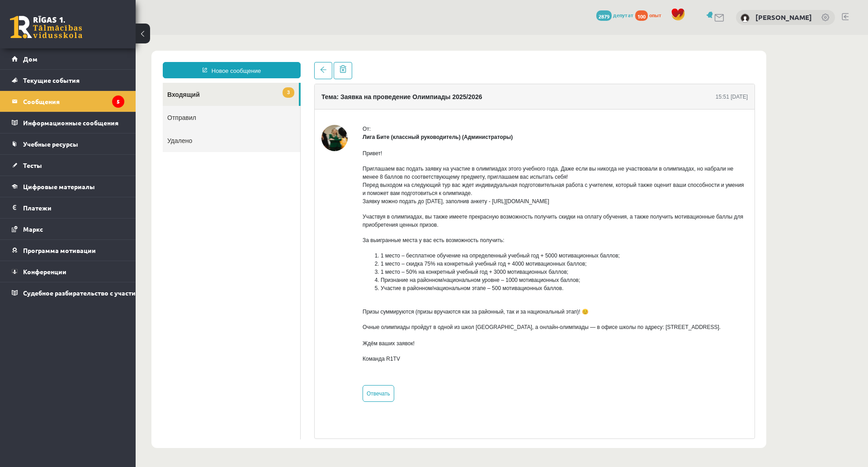 Image resolution: width=868 pixels, height=467 pixels. I want to click on font: Приглашаем вас подать заявку на участие в олимпиадах этого учебного года. Даже если вы никогда не..., so click(412, 138).